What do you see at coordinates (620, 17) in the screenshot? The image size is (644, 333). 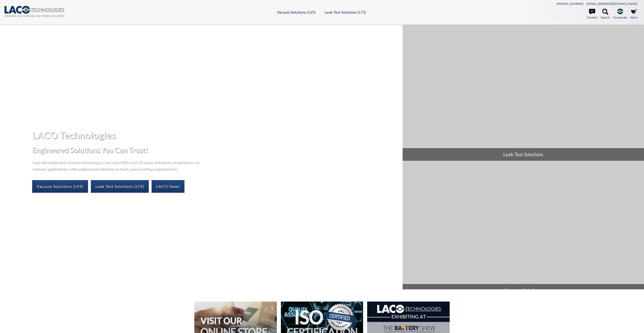 I see `span: Corporate` at bounding box center [620, 17].